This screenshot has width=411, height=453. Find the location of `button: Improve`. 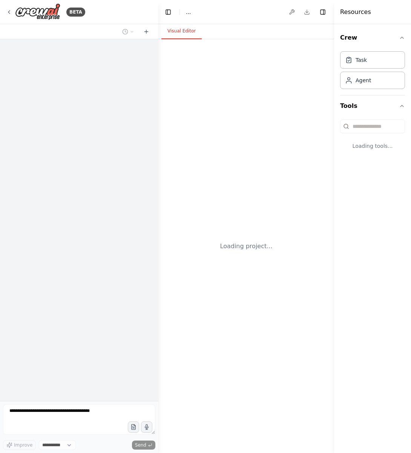

button: Improve is located at coordinates (19, 445).